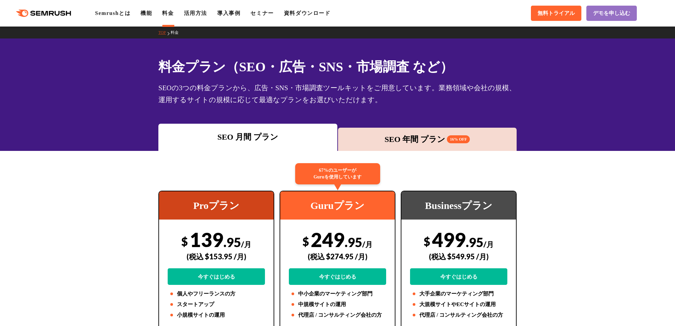  I want to click on a: 機能, so click(146, 13).